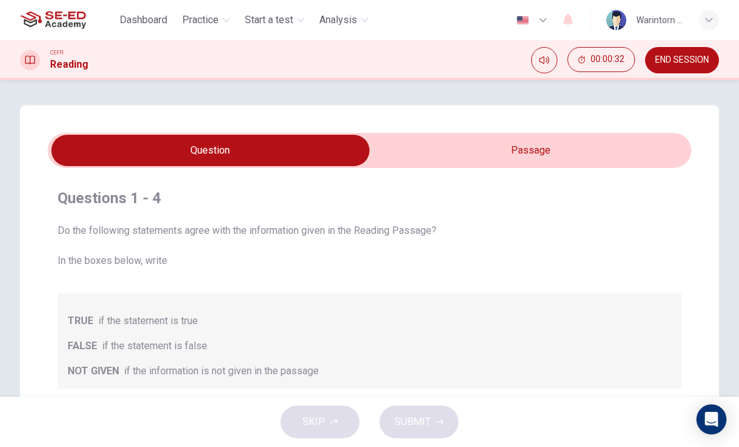  Describe the element at coordinates (370, 246) in the screenshot. I see `span: Do the following statements agree with the information given in the Reading Passage? In the boxes...` at that location.